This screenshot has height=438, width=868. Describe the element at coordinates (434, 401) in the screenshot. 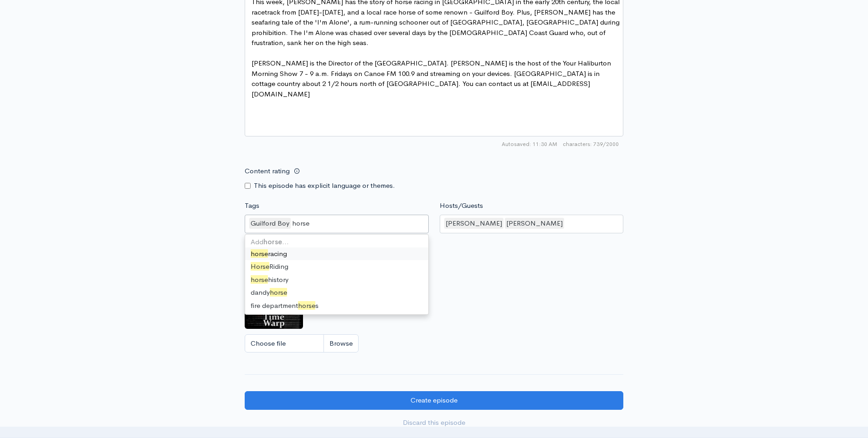

I see `input: Create episode` at that location.